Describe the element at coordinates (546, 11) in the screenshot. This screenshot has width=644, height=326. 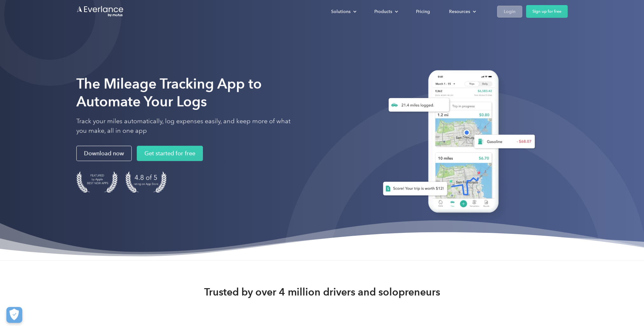
I see `a: Sign up for free` at that location.